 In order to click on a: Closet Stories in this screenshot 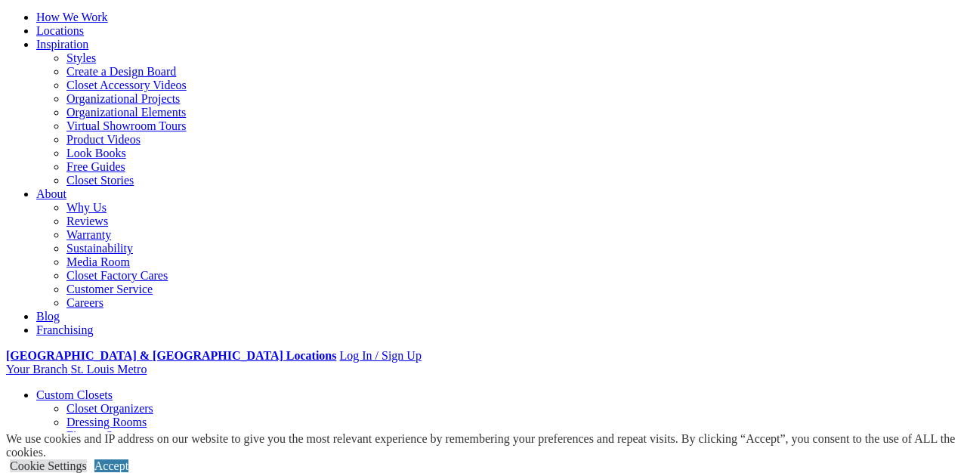, I will do `click(100, 180)`.